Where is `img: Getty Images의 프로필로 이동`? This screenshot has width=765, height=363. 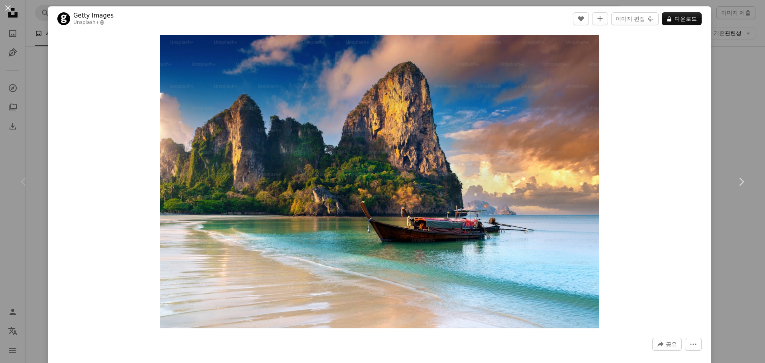 img: Getty Images의 프로필로 이동 is located at coordinates (64, 19).